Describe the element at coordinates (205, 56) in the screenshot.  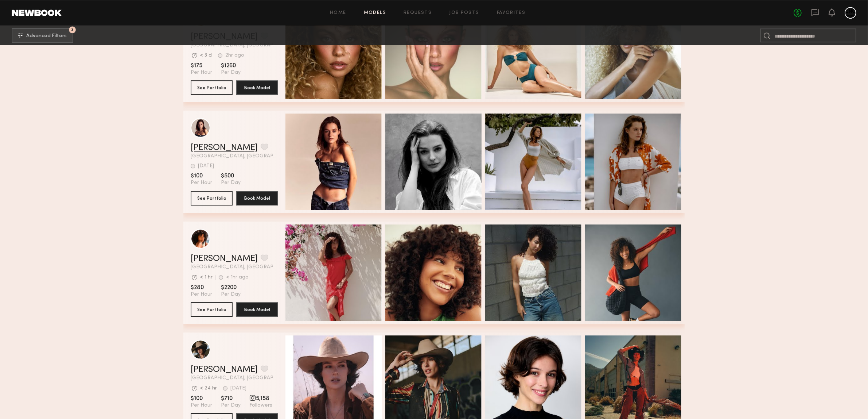
I see `div: < 3 d` at that location.